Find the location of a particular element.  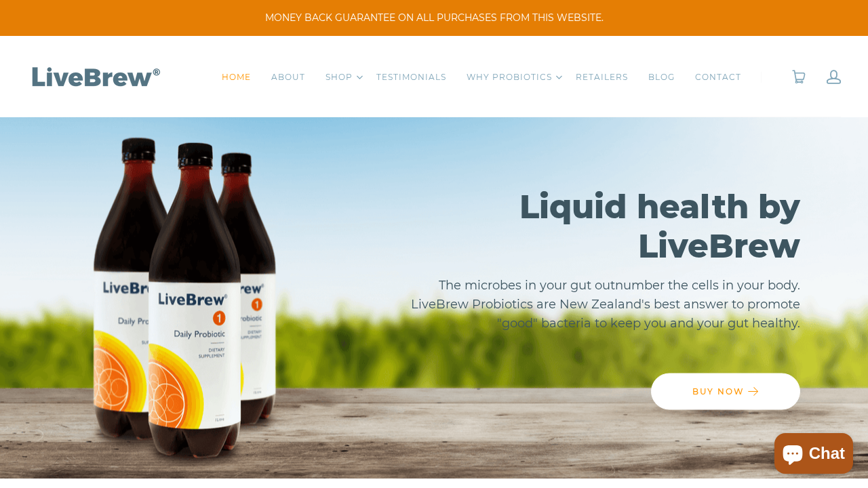

p: The microbes in your gut outnumber the cells in your body. LiveBrew Probiotics are New Zealand's ... is located at coordinates (591, 304).